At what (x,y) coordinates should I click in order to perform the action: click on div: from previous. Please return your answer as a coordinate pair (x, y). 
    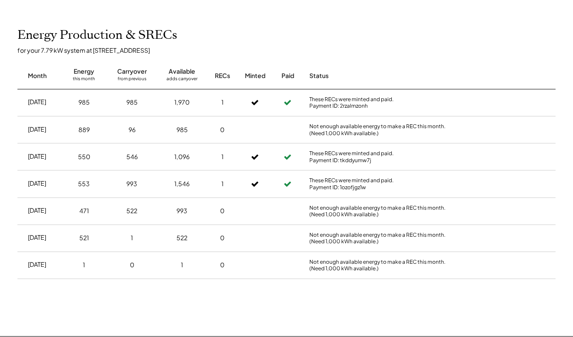
    Looking at the image, I should click on (132, 80).